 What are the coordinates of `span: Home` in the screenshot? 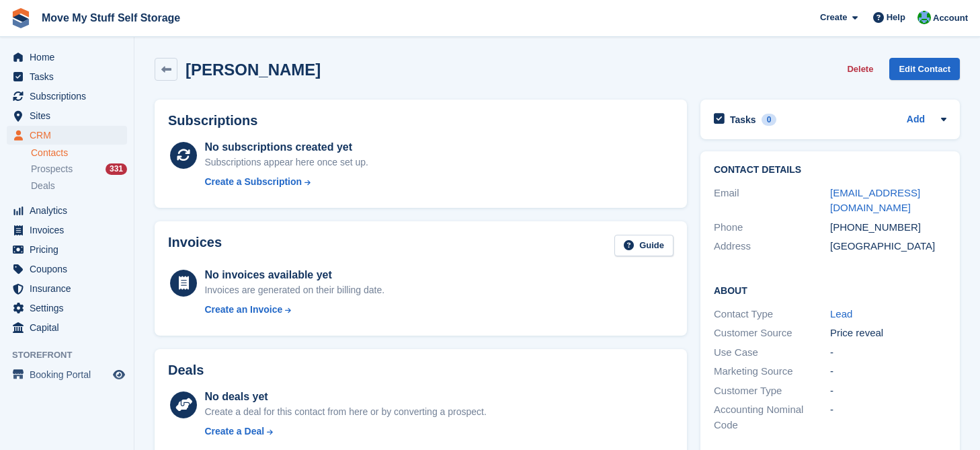 It's located at (70, 57).